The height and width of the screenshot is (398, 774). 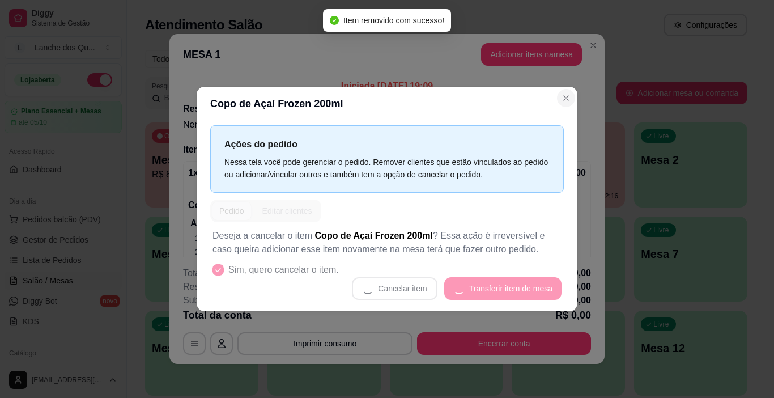 What do you see at coordinates (334, 20) in the screenshot?
I see `span: check-circle` at bounding box center [334, 20].